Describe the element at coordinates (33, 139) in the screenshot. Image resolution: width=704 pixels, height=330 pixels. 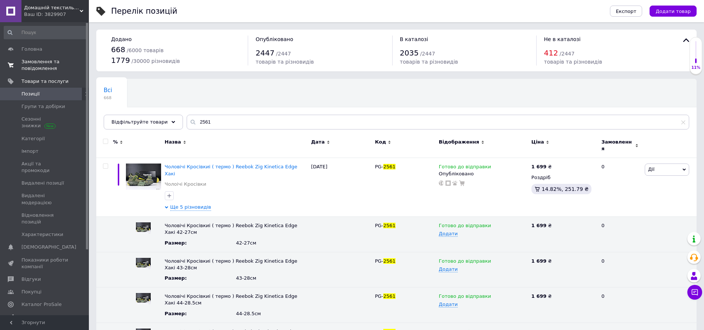
I see `span: Категорії` at that location.